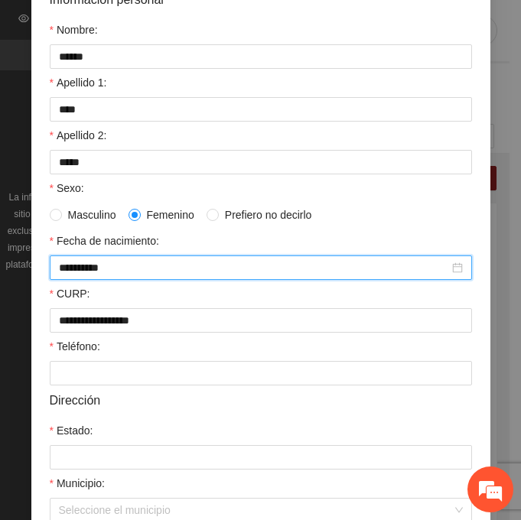 Image resolution: width=521 pixels, height=520 pixels. What do you see at coordinates (92, 215) in the screenshot?
I see `span: Masculino` at bounding box center [92, 215].